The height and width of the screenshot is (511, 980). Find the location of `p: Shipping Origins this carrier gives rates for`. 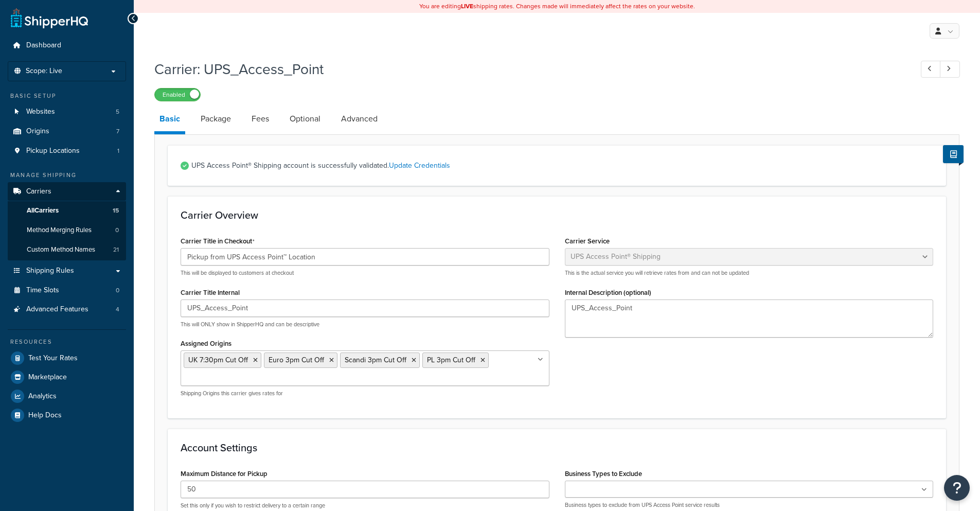

p: Shipping Origins this carrier gives rates for is located at coordinates (364, 393).